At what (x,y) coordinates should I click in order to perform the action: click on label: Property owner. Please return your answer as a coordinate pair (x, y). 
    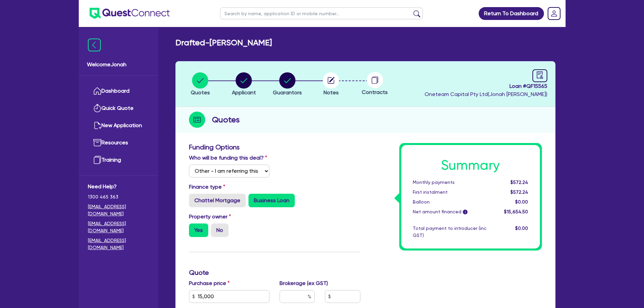
    Looking at the image, I should click on (210, 217).